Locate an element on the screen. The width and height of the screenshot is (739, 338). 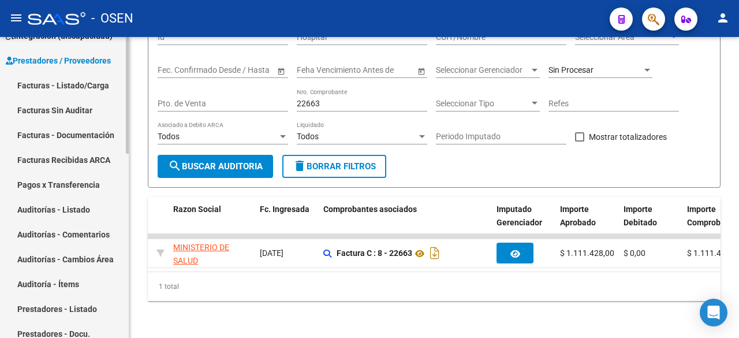
span: Borrar Filtros is located at coordinates (334, 166).